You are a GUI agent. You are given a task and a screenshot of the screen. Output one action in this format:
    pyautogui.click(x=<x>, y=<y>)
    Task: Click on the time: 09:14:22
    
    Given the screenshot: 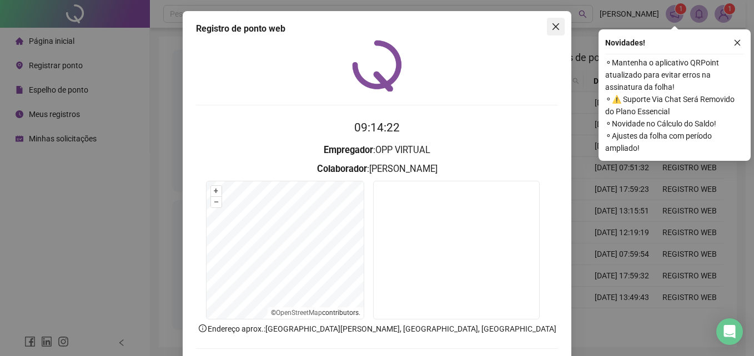 What is the action you would take?
    pyautogui.click(x=377, y=128)
    